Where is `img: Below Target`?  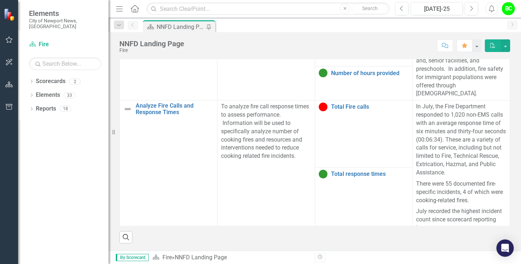 img: Below Target is located at coordinates (323, 107).